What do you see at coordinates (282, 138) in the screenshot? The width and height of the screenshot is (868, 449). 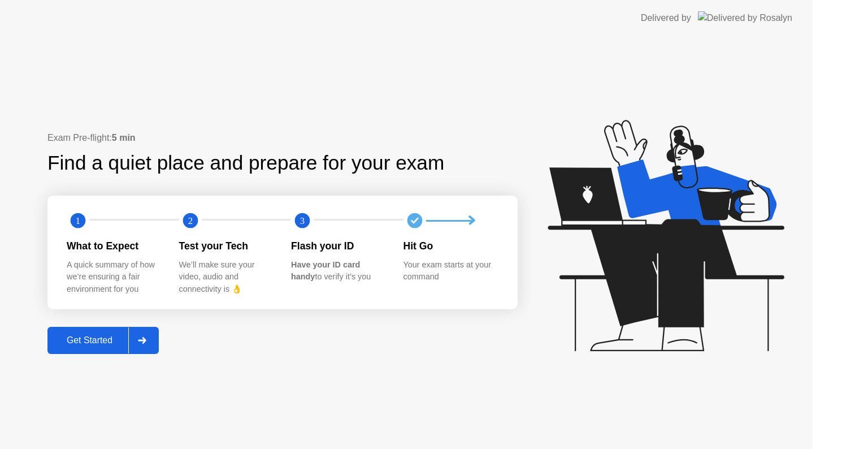 I see `div: Exam Pre-flight:` at bounding box center [282, 138].